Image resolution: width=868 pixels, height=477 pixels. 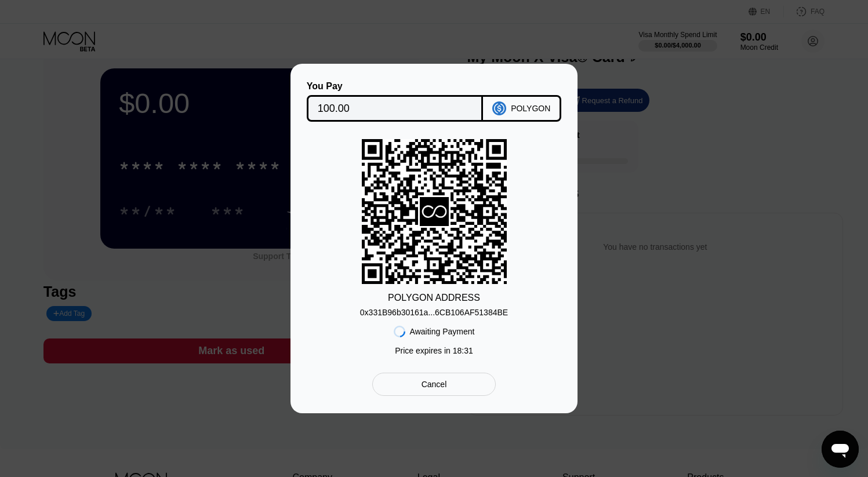 What do you see at coordinates (442, 332) in the screenshot?
I see `div: Awaiting Payment` at bounding box center [442, 332].